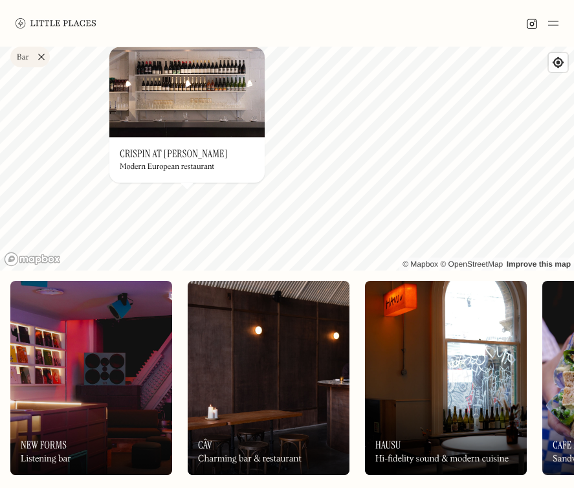 This screenshot has height=488, width=574. Describe the element at coordinates (420, 264) in the screenshot. I see `a: Mapbox` at that location.